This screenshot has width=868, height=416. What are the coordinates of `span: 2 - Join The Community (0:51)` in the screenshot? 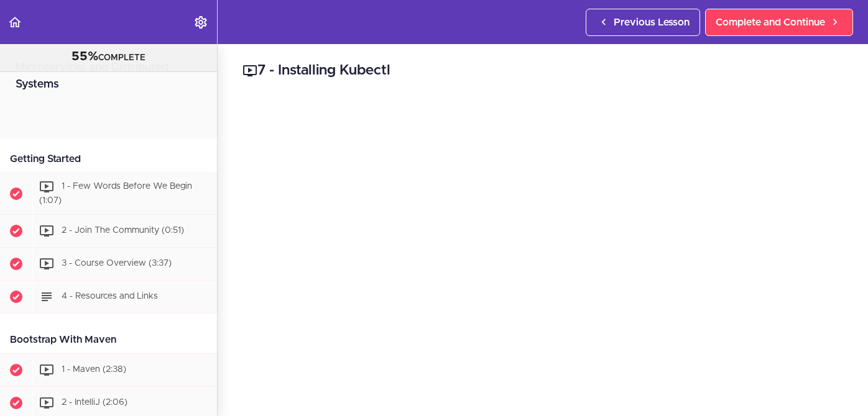 It's located at (122, 231).